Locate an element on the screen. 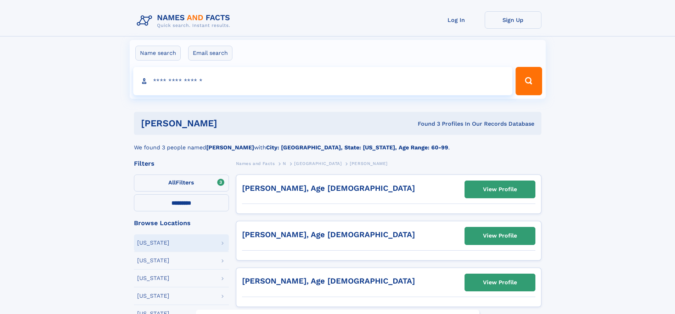 The image size is (675, 314). a: Log In is located at coordinates (456, 20).